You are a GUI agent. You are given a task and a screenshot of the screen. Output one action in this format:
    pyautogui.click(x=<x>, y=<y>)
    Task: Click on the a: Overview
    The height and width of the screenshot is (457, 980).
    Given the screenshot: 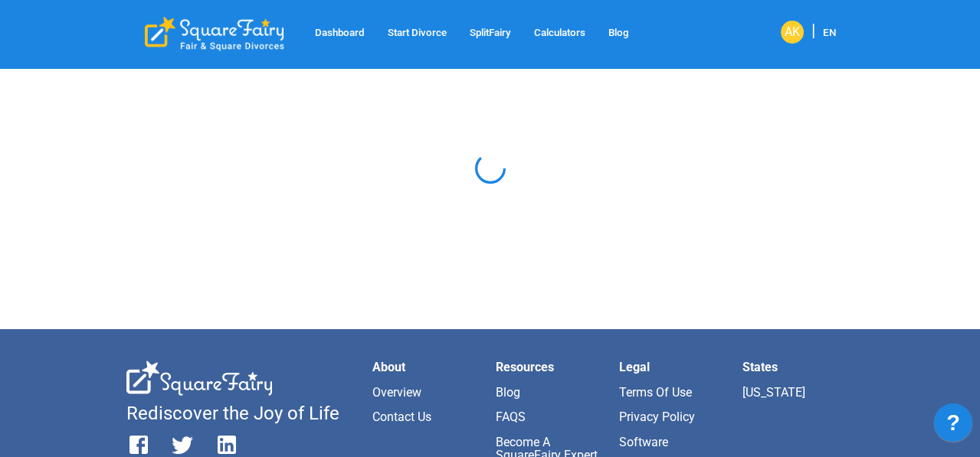 What is the action you would take?
    pyautogui.click(x=397, y=392)
    